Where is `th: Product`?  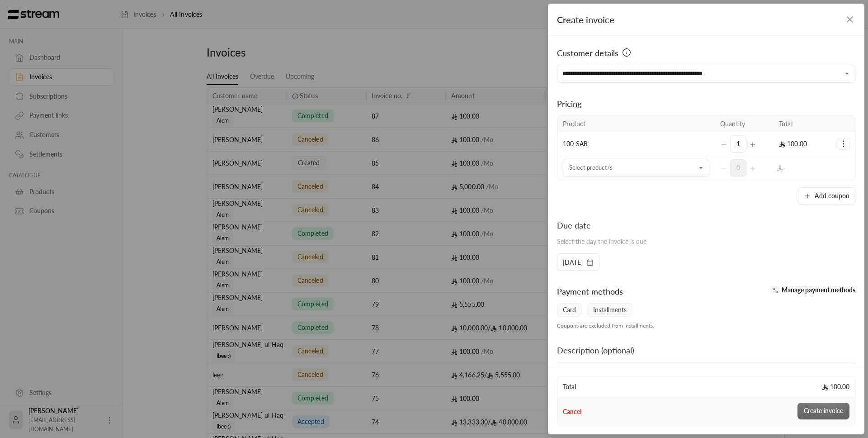 th: Product is located at coordinates (637, 124).